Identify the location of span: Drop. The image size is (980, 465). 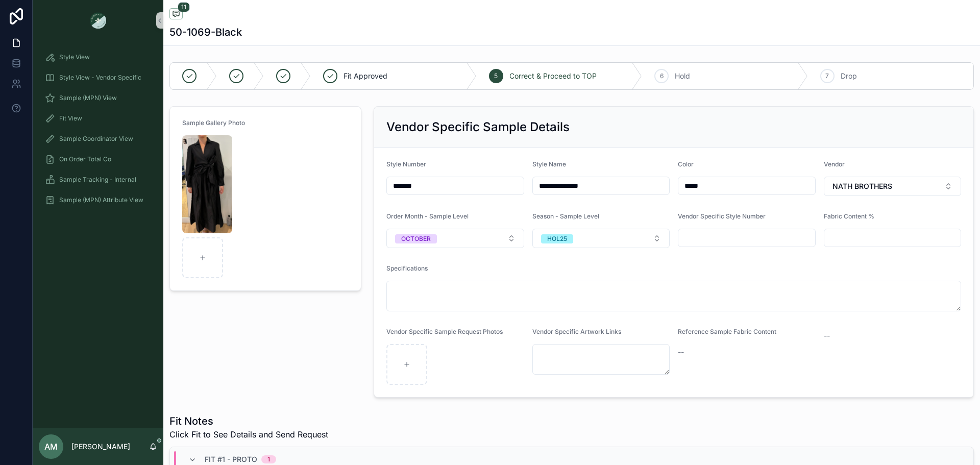
(849, 76).